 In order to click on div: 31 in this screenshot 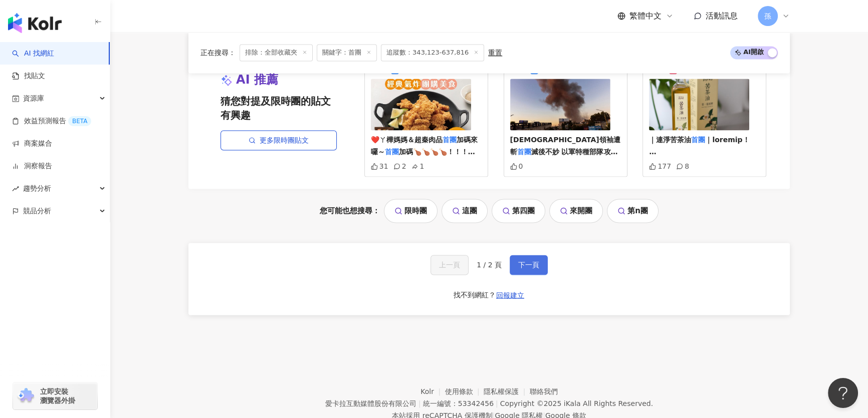, I will do `click(379, 167)`.